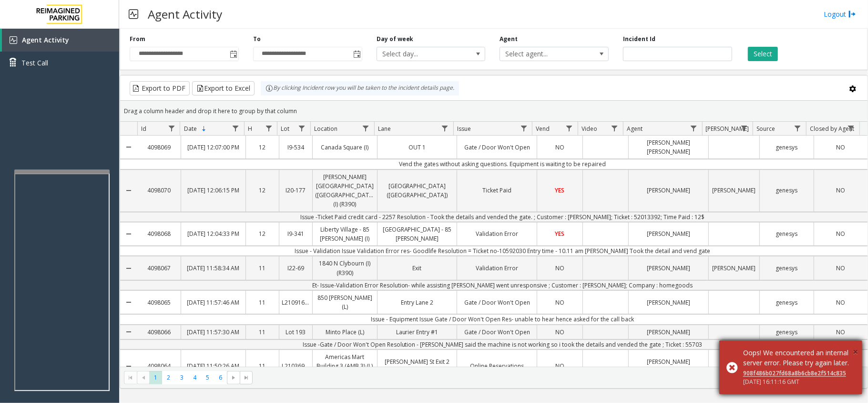 The height and width of the screenshot is (403, 868). I want to click on button: Select, so click(763, 54).